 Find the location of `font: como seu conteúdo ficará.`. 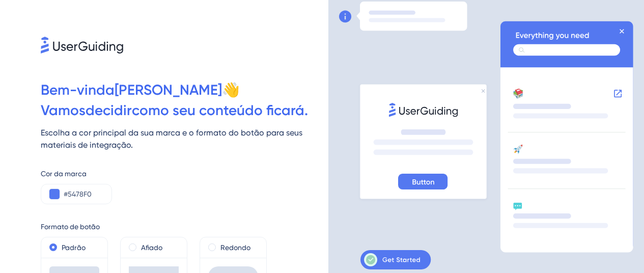

font: como seu conteúdo ficará. is located at coordinates (220, 110).